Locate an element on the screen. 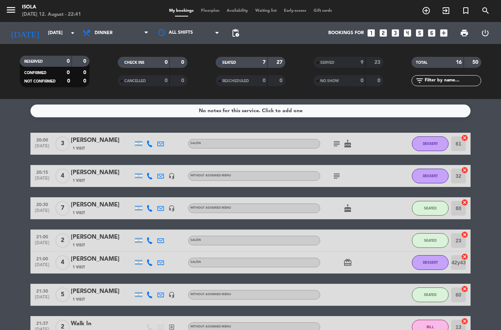 This screenshot has height=330, width=501. div: Walk In is located at coordinates (102, 324).